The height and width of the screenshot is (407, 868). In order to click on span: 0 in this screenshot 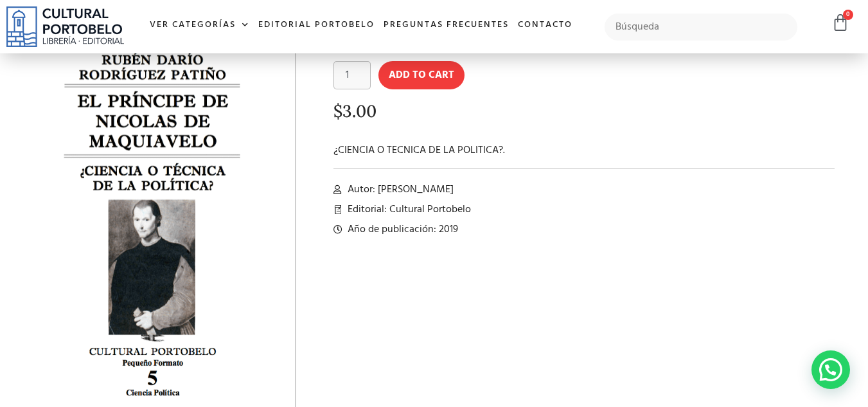, I will do `click(848, 15)`.